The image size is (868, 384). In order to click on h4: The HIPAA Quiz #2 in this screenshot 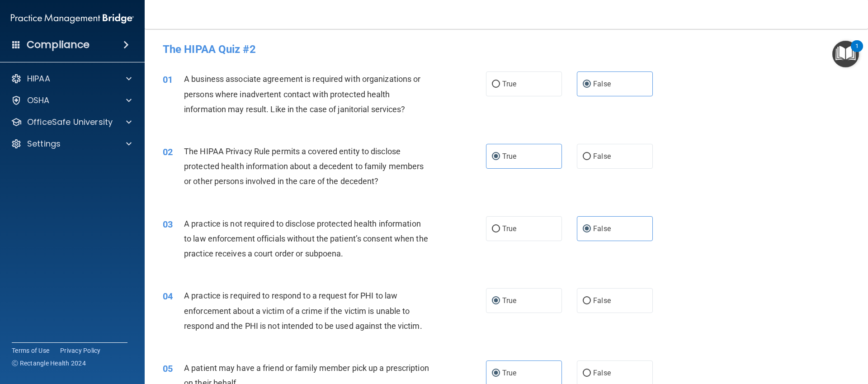, I will do `click(506, 49)`.